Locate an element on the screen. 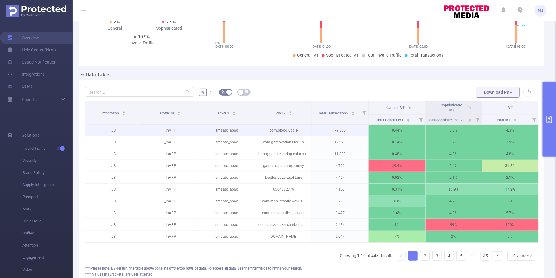 This screenshot has width=556, height=278. p: 4,790 is located at coordinates (340, 166).